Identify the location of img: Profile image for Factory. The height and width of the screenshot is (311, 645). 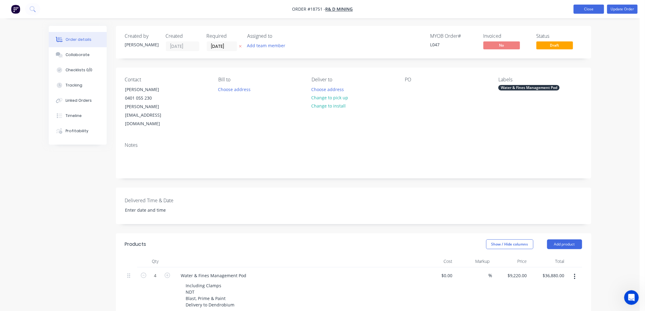
(22, 8).